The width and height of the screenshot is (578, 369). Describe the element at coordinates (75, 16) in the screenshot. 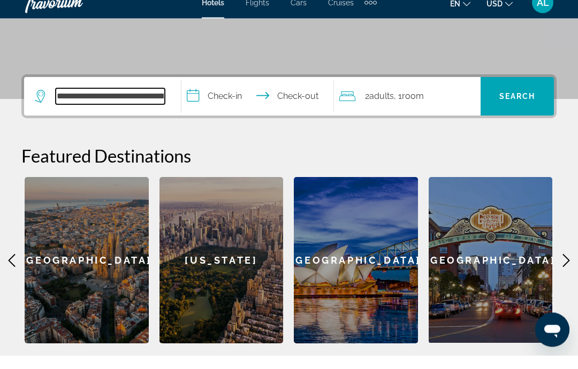

I see `a: Travorium` at that location.